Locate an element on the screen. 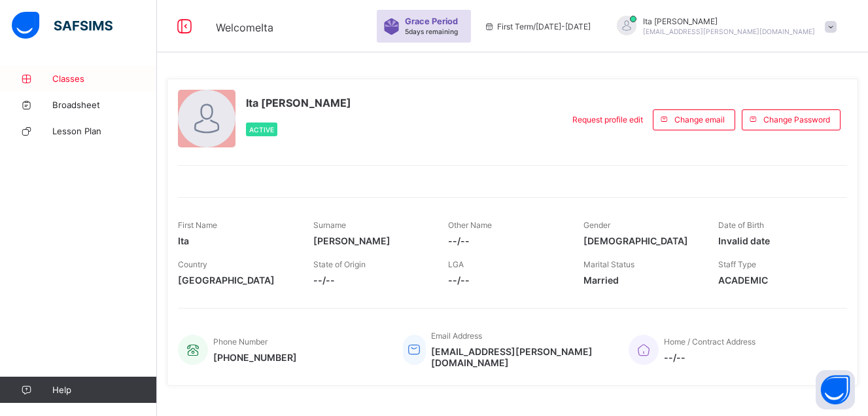 This screenshot has width=868, height=416. span: Invalid date is located at coordinates (776, 240).